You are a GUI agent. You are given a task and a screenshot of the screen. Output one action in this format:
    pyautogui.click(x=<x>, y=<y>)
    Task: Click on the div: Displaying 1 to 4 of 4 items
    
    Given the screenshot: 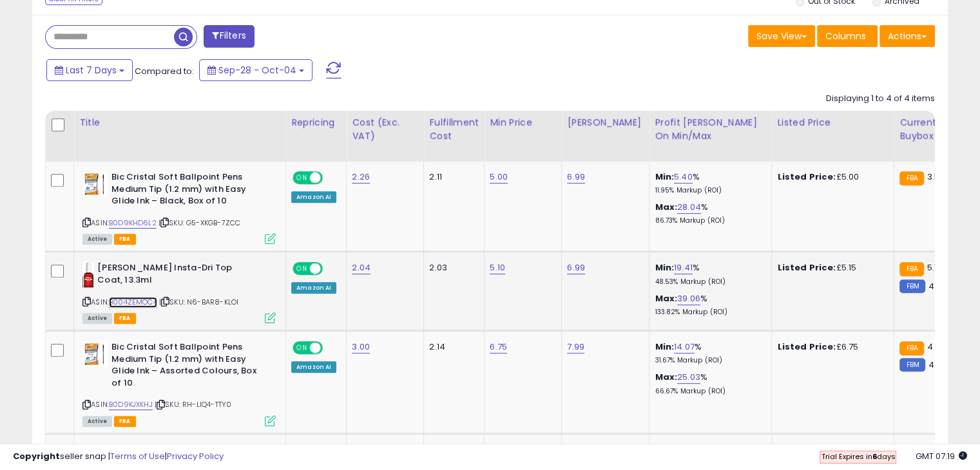 What is the action you would take?
    pyautogui.click(x=881, y=98)
    